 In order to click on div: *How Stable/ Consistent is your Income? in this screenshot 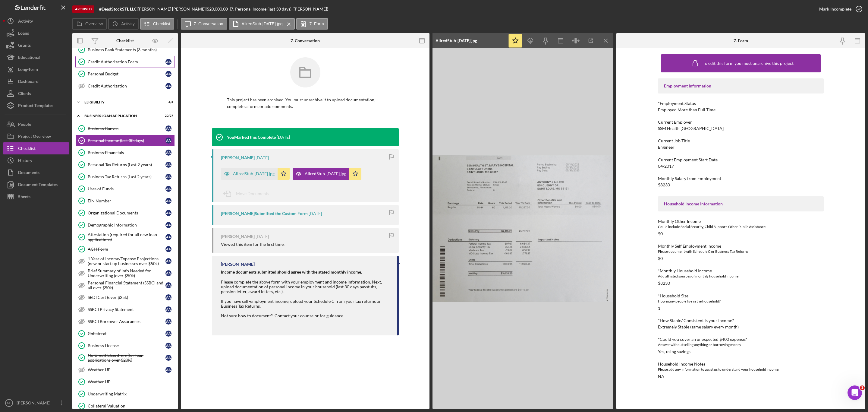, I will do `click(741, 321)`.